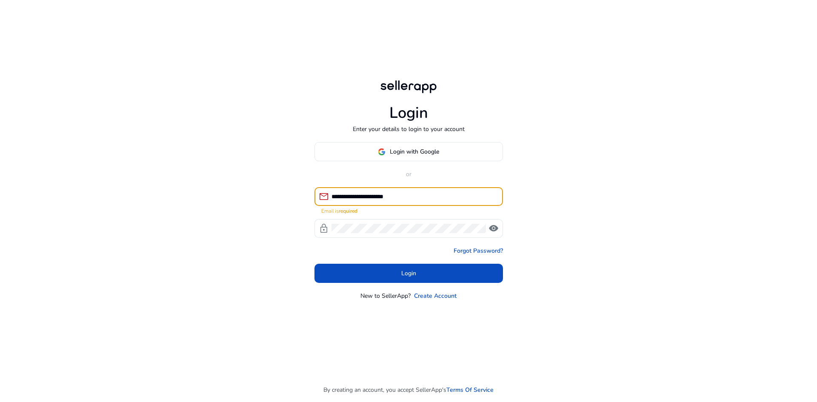 The width and height of the screenshot is (817, 402). Describe the element at coordinates (414, 151) in the screenshot. I see `span: Login with Google` at that location.